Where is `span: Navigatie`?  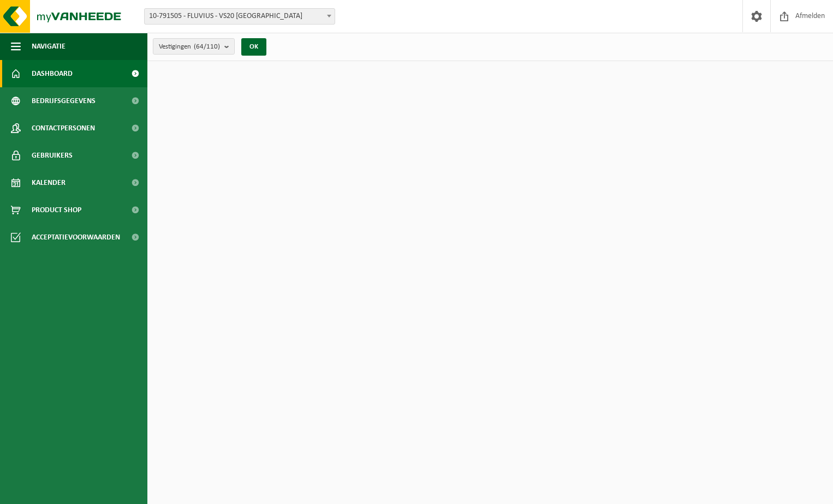
span: Navigatie is located at coordinates (49, 46).